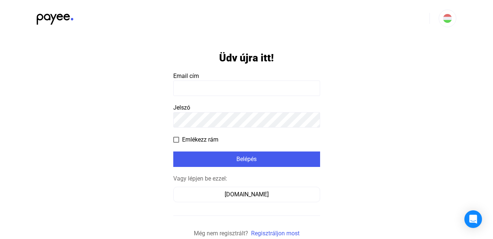  What do you see at coordinates (186, 76) in the screenshot?
I see `span: Email cím` at bounding box center [186, 76].